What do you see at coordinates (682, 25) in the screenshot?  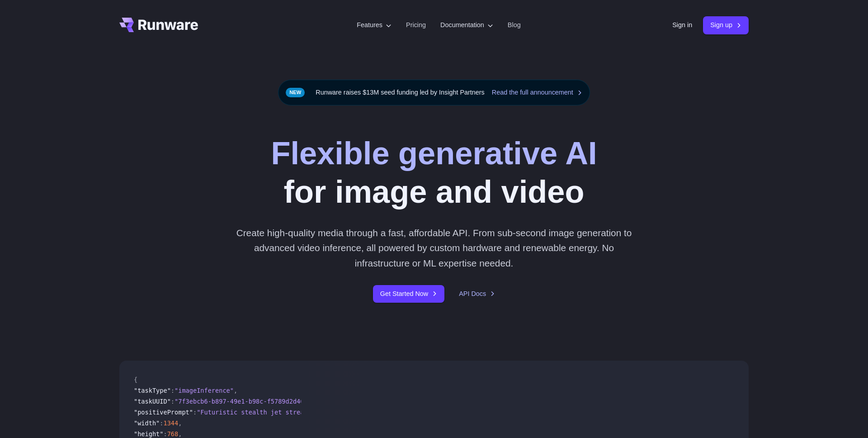 I see `a: Sign in` at bounding box center [682, 25].